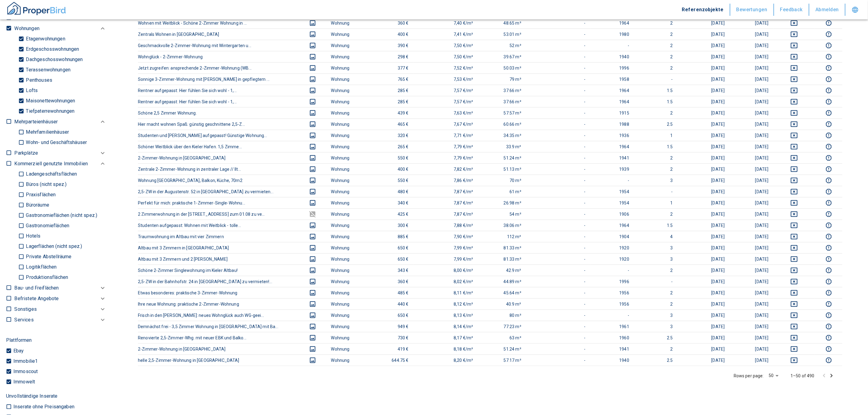  What do you see at coordinates (46, 133) in the screenshot?
I see `p: Mehrfamilienhäuser` at bounding box center [46, 133].